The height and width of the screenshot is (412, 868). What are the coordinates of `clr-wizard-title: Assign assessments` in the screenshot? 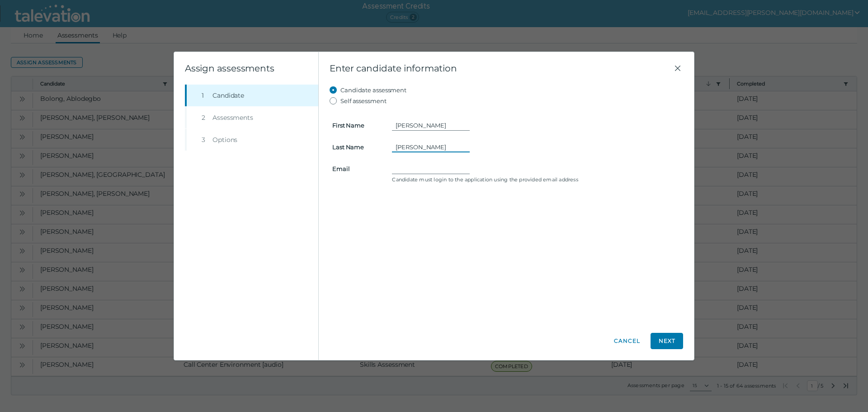 It's located at (229, 68).